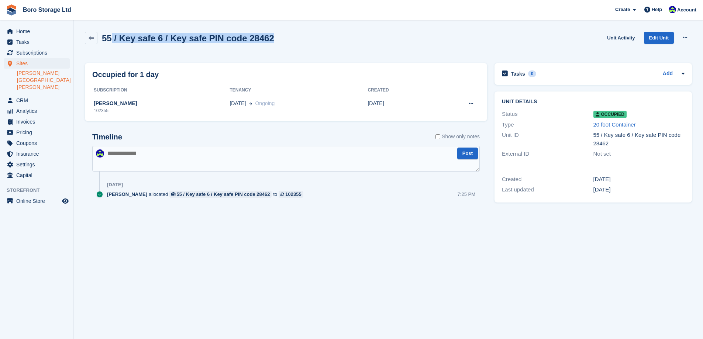  I want to click on span: Occupied, so click(610, 114).